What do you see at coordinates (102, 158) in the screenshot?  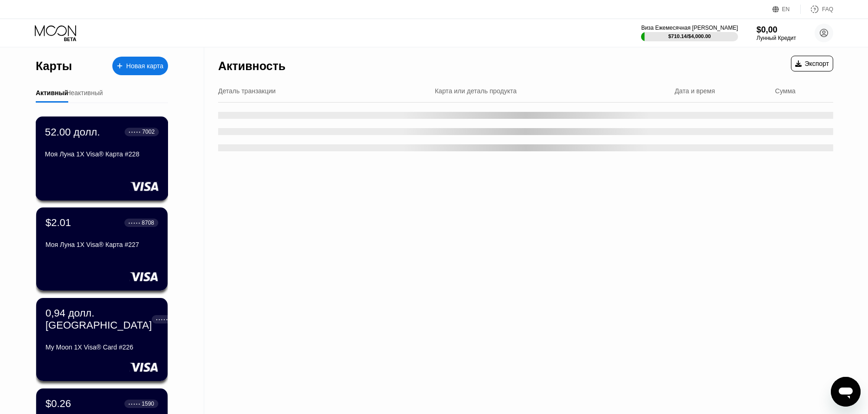 I see `div: 52.00 долл.● ● ● ● ●7002Моя Луна 1X Visa® Карта #228` at bounding box center [102, 158].